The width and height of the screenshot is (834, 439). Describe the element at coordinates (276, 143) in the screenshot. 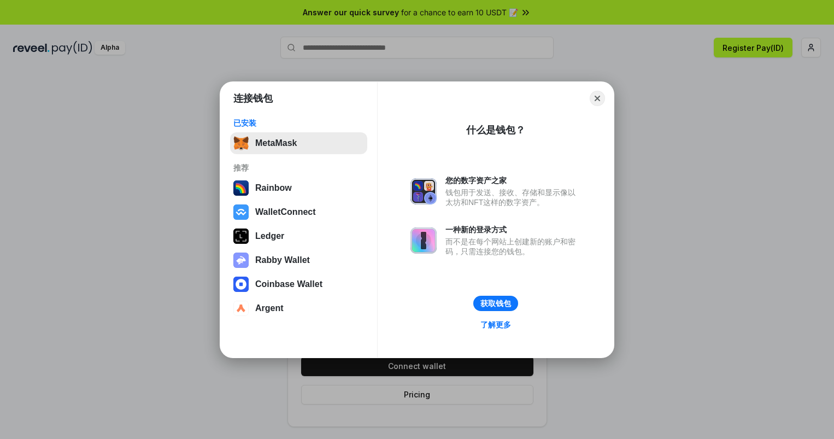

I see `div: MetaMask` at that location.